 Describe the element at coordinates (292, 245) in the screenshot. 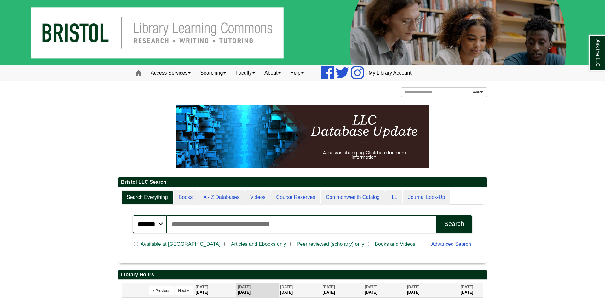

I see `input: Peer reviewed (scholarly) only` at that location.